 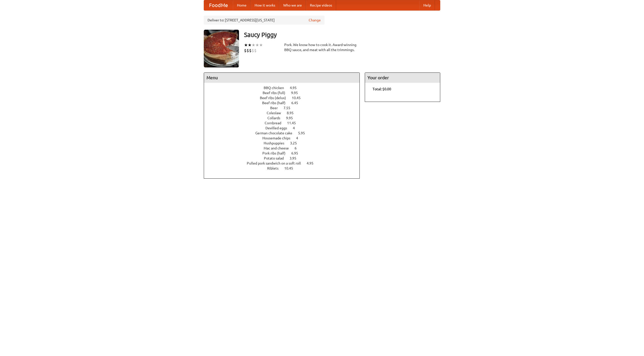 What do you see at coordinates (275, 98) in the screenshot?
I see `span: Beef ribs (delux)` at bounding box center [275, 98].